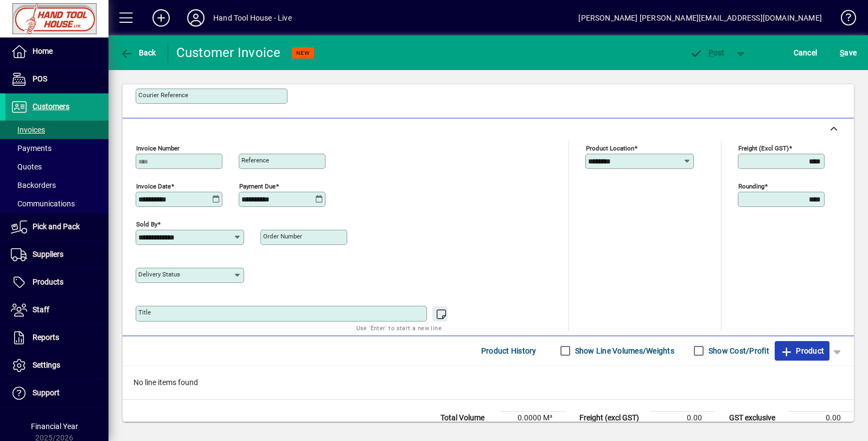  Describe the element at coordinates (196, 18) in the screenshot. I see `button: Profile` at that location.